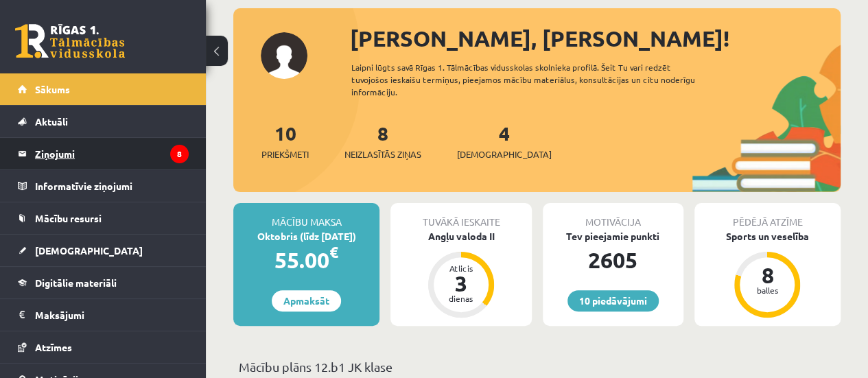 This screenshot has height=378, width=868. I want to click on a: Ziņojumi8, so click(103, 153).